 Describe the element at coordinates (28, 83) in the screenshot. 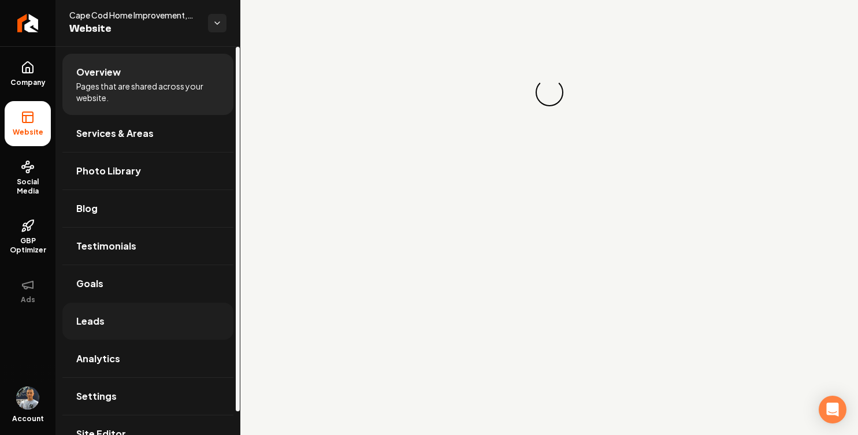

I see `span: Company` at that location.